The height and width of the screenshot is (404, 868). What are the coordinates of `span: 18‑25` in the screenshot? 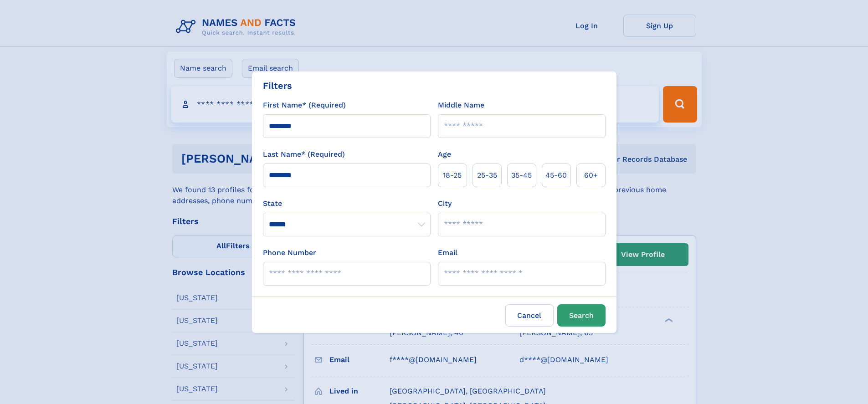 It's located at (452, 176).